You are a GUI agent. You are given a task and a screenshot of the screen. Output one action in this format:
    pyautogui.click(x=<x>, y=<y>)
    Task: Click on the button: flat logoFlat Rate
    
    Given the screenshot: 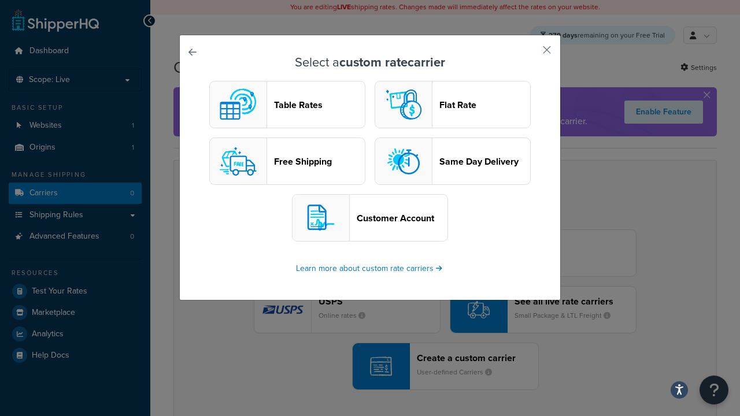 What is the action you would take?
    pyautogui.click(x=453, y=105)
    